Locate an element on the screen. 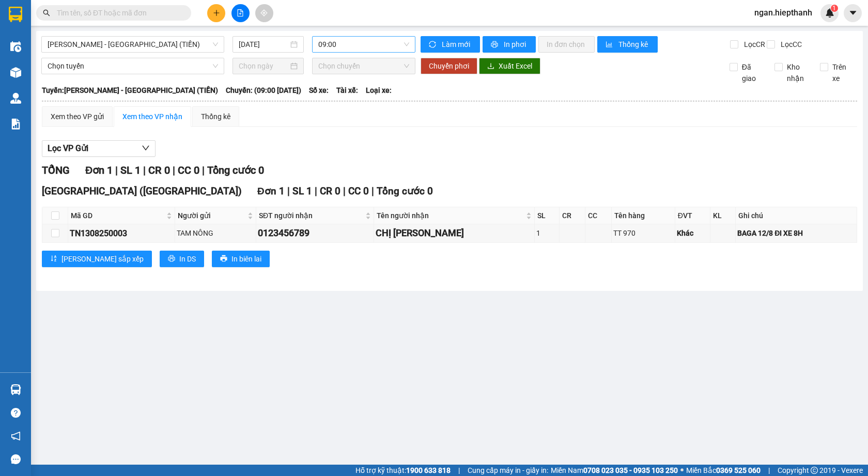  span: caret-down is located at coordinates (853, 13).